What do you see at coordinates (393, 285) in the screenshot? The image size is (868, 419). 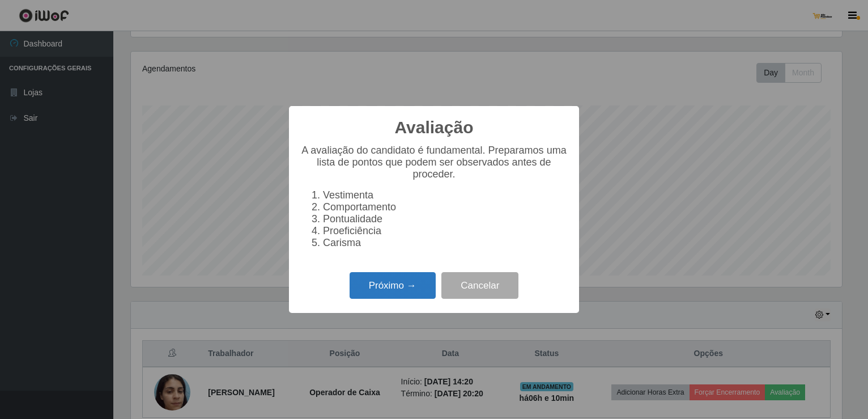 I see `button: Próximo →` at bounding box center [393, 285].